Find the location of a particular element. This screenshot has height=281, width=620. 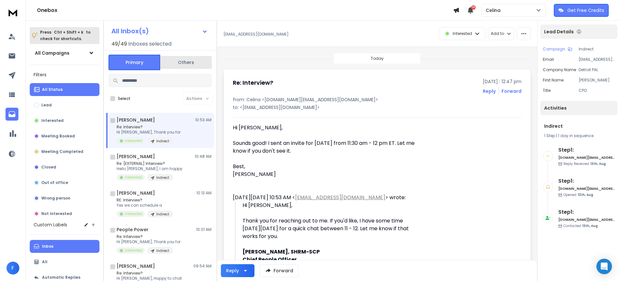

button: Forward is located at coordinates (279, 270).